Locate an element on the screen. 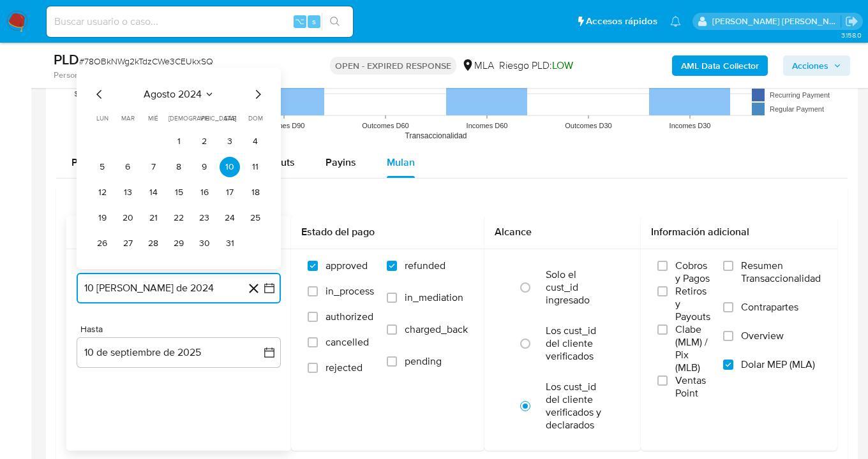 The width and height of the screenshot is (868, 459). button: Acciones is located at coordinates (816, 65).